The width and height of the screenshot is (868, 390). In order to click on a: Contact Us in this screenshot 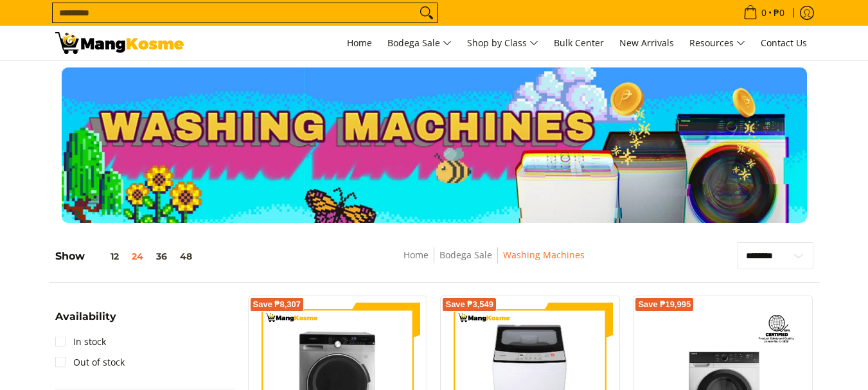, I will do `click(784, 43)`.